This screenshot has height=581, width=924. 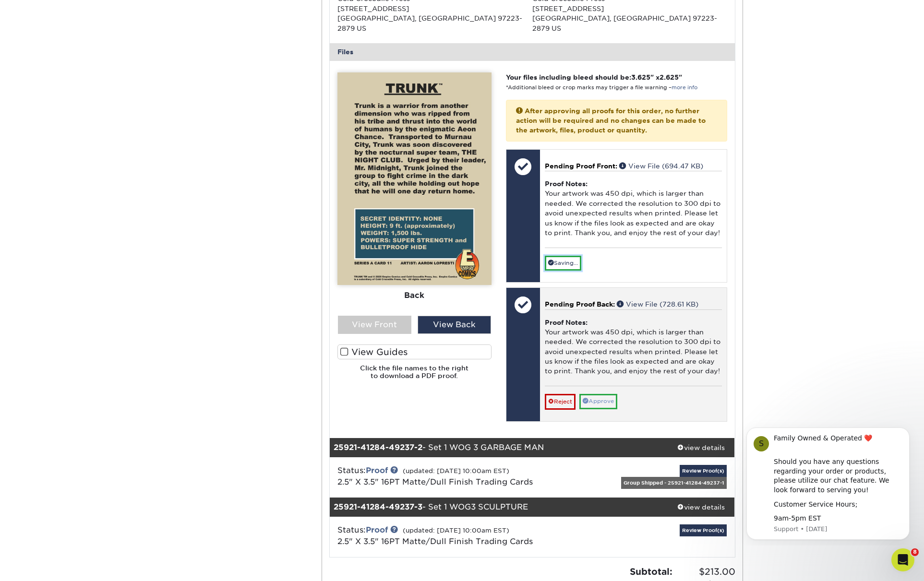 I want to click on a: View File (694.47 KB), so click(x=661, y=166).